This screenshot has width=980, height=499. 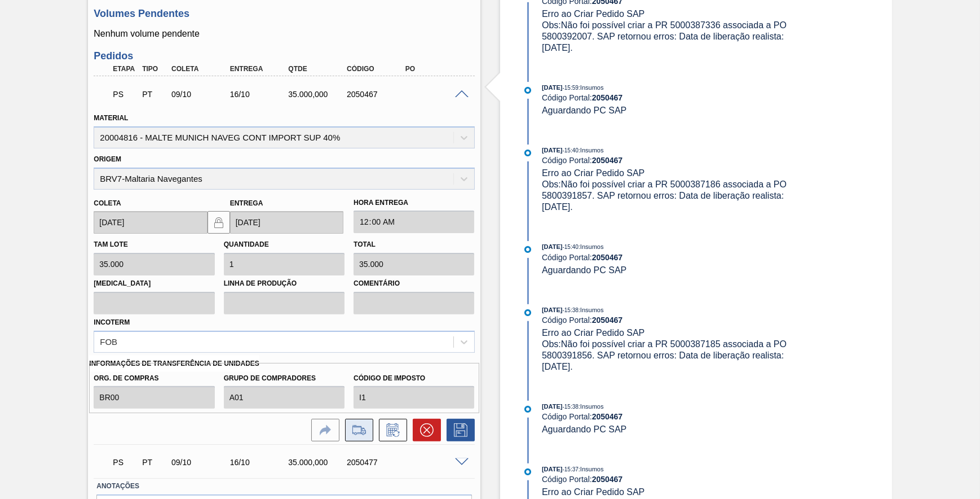 What do you see at coordinates (376, 68) in the screenshot?
I see `div: Código` at bounding box center [376, 68].